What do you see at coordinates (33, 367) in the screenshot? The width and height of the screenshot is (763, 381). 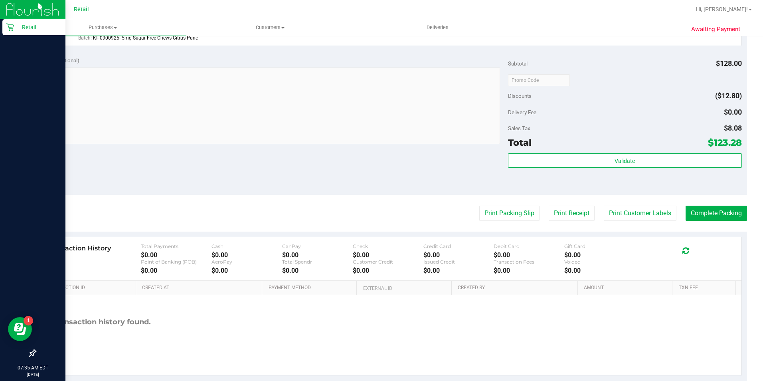 I see `p: 07:35 AM EDT` at bounding box center [33, 367].